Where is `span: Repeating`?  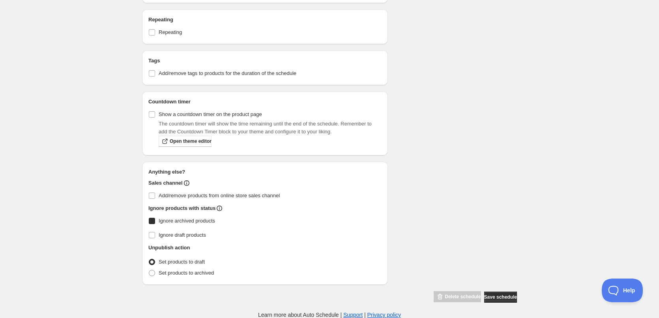
span: Repeating is located at coordinates (170, 32).